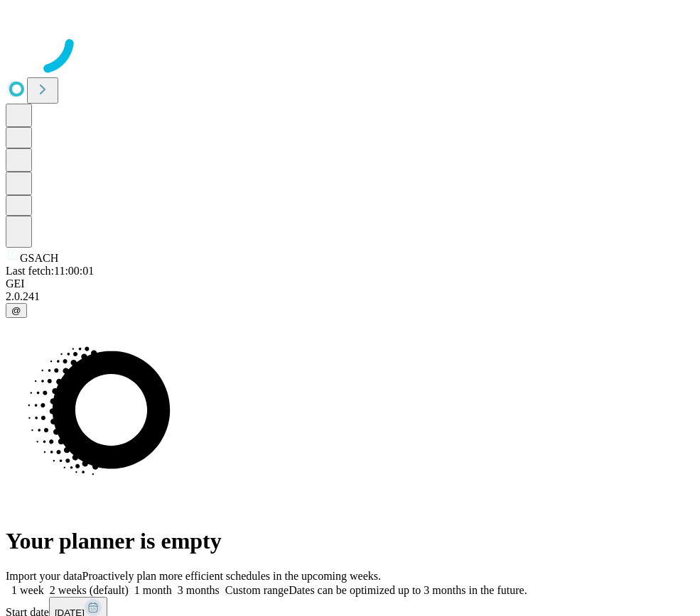 This screenshot has height=616, width=700. What do you see at coordinates (89, 590) in the screenshot?
I see `span: 2 weeks (default)` at bounding box center [89, 590].